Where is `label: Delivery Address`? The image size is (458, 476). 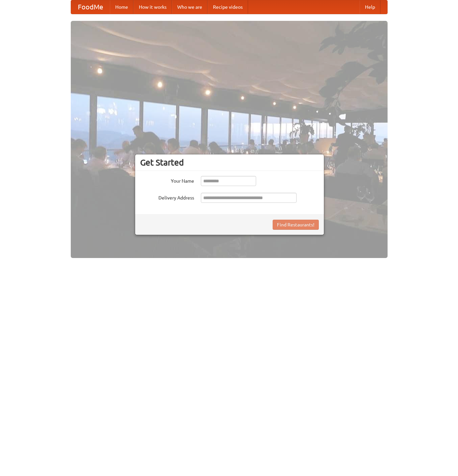 label: Delivery Address is located at coordinates (167, 197).